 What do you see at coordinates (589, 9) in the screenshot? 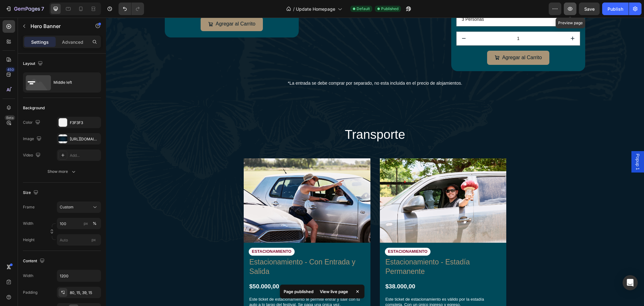
I see `button: Save` at bounding box center [589, 9].